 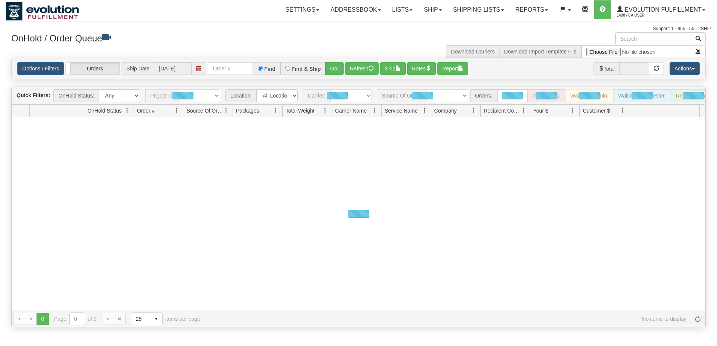 What do you see at coordinates (699, 39) in the screenshot?
I see `button: Search` at bounding box center [699, 39].